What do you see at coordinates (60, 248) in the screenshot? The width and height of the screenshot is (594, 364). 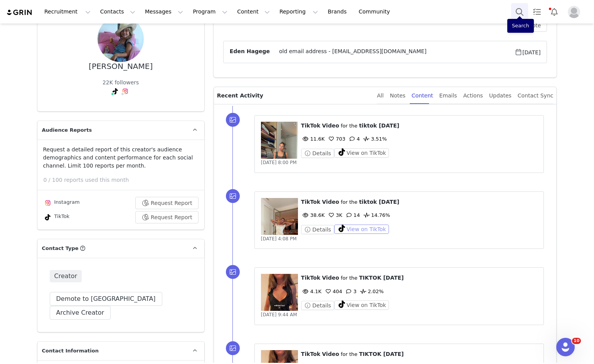 I see `span: Contact Type` at bounding box center [60, 248].